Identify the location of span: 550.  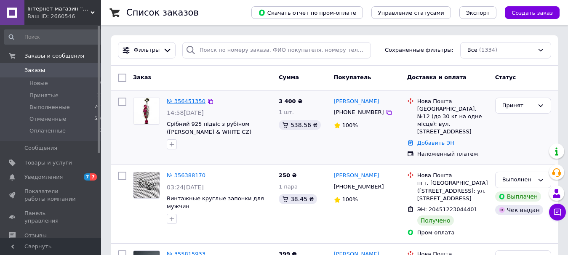
(99, 119).